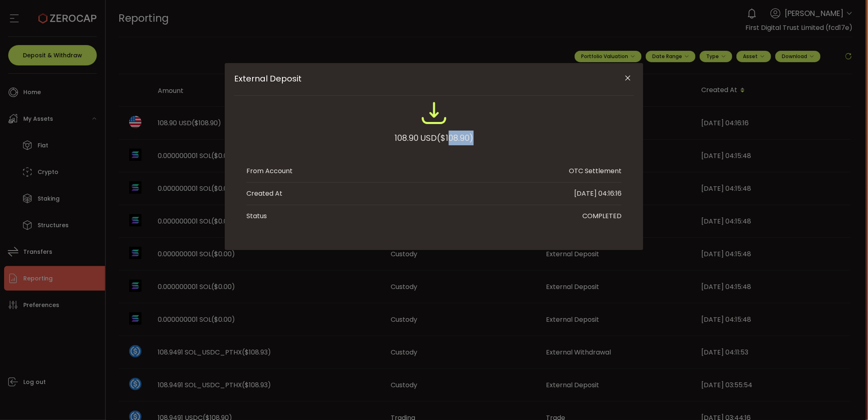 The width and height of the screenshot is (868, 420). I want to click on div: COMPLETED, so click(602, 216).